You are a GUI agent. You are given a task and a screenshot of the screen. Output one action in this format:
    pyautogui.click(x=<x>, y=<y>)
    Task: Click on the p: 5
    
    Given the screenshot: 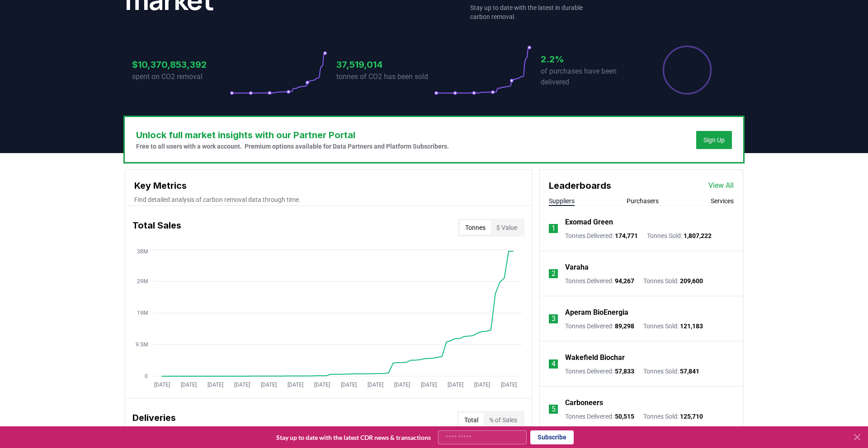 What is the action you would take?
    pyautogui.click(x=553, y=410)
    